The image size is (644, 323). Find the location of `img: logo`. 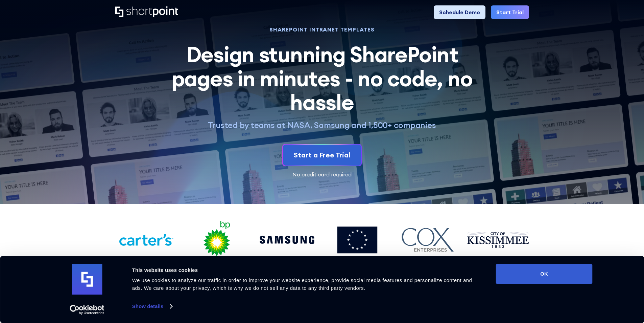

img: logo is located at coordinates (87, 279).